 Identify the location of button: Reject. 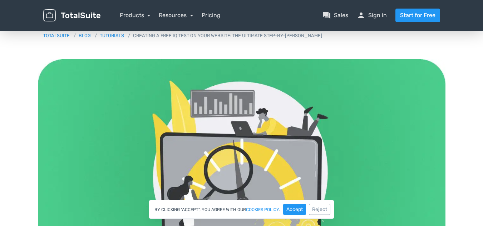
(319, 209).